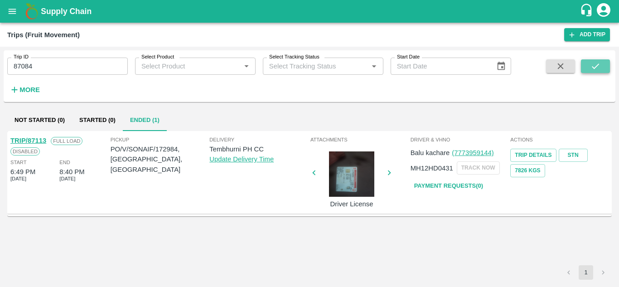  I want to click on p: MH12HD0431, so click(432, 168).